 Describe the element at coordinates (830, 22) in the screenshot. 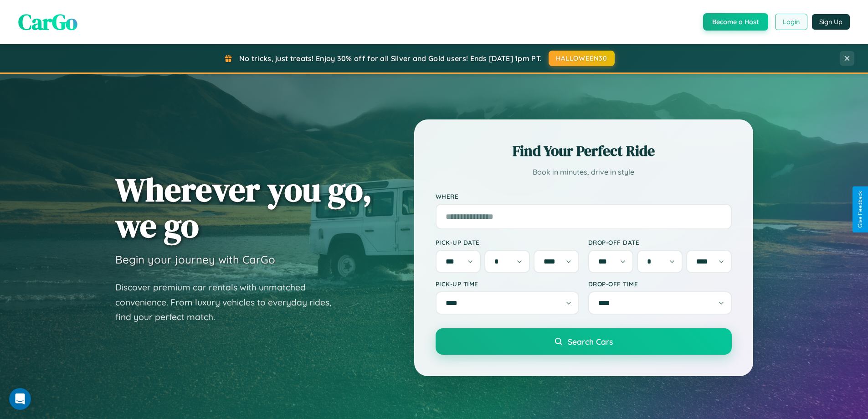

I see `button: Sign Up` at that location.